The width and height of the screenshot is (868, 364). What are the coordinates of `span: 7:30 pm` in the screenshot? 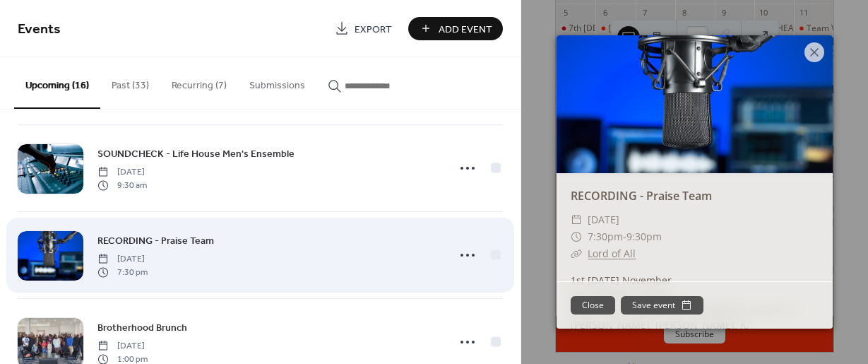 It's located at (122, 272).